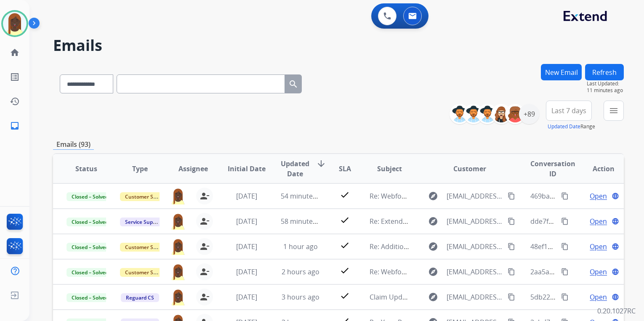  I want to click on span: 58 minutes ago, so click(305, 221).